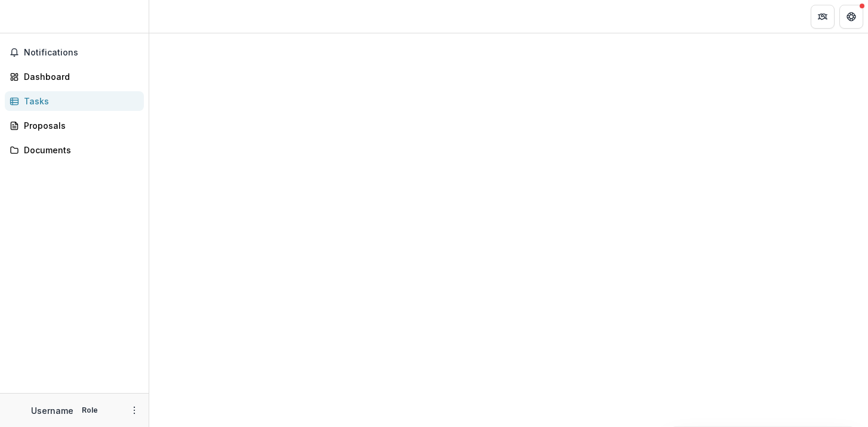 The image size is (868, 427). Describe the element at coordinates (74, 101) in the screenshot. I see `a: Tasks` at that location.